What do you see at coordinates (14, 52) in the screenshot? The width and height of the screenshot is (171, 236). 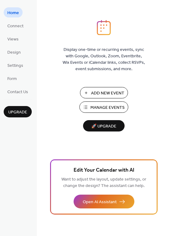 I see `a: Design` at bounding box center [14, 52].